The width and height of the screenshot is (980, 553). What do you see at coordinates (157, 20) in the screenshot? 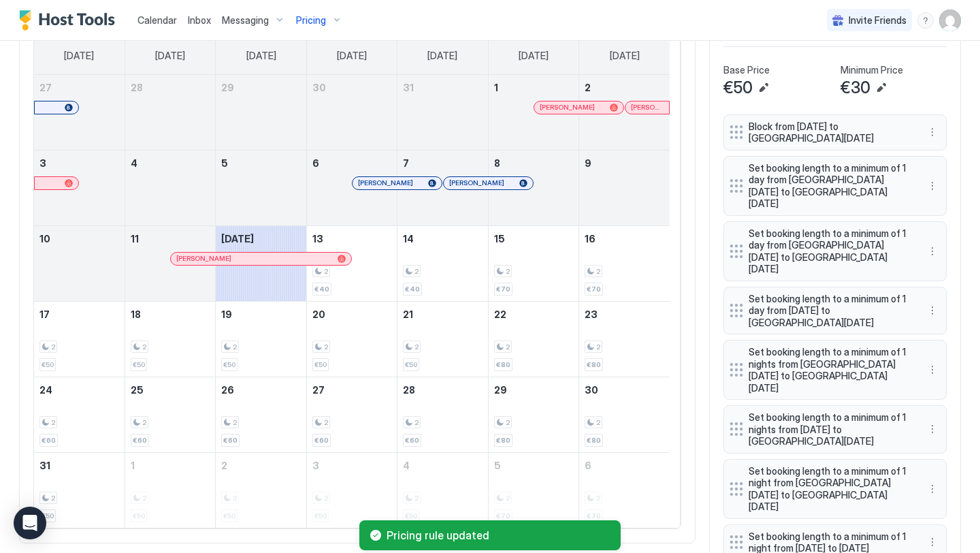
I see `a: Calendar` at bounding box center [157, 20].